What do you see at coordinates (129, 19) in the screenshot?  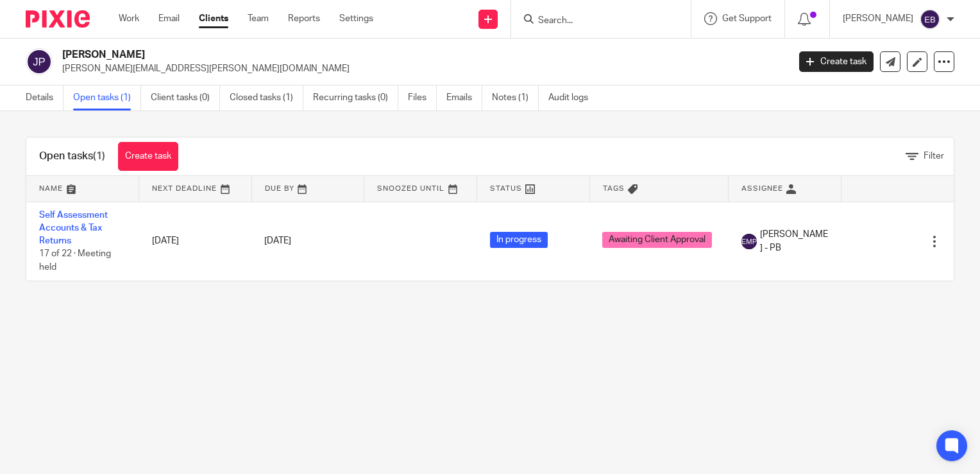 I see `a: Work` at bounding box center [129, 19].